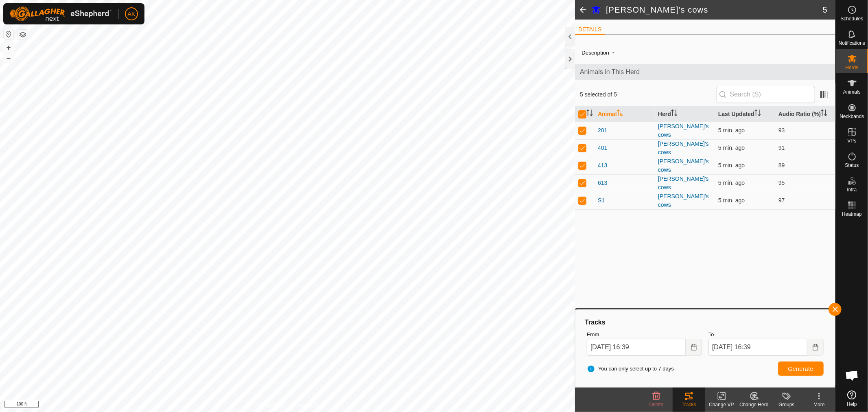 The width and height of the screenshot is (868, 412). I want to click on span: 413, so click(602, 165).